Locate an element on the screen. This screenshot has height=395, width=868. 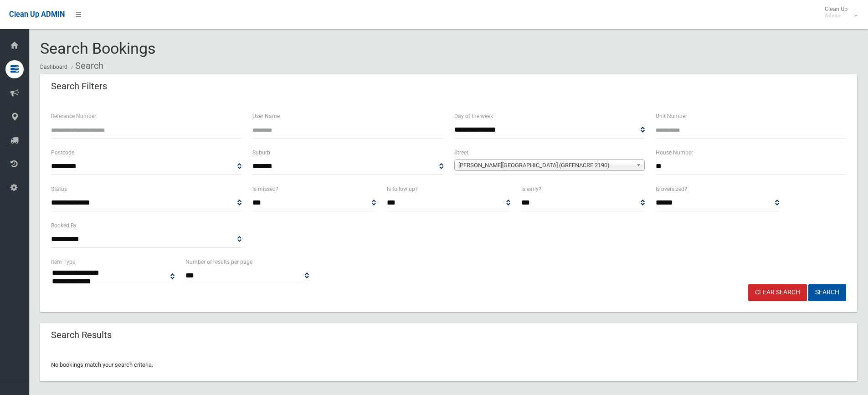
label: Is early? is located at coordinates (531, 189).